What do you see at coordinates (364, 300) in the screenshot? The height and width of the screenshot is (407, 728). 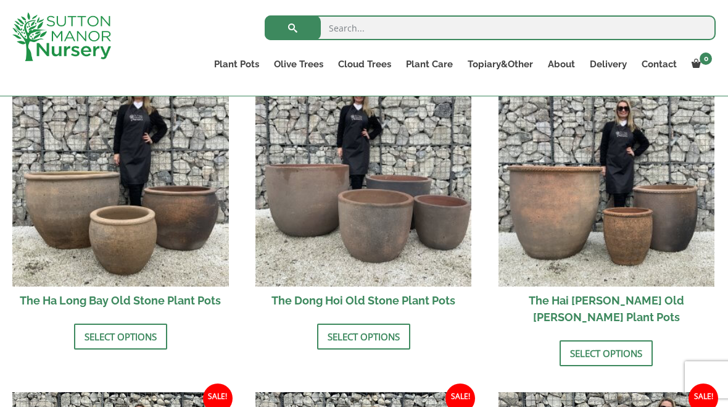 I see `h2: The Dong Hoi Old Stone Plant Pots` at bounding box center [364, 300].